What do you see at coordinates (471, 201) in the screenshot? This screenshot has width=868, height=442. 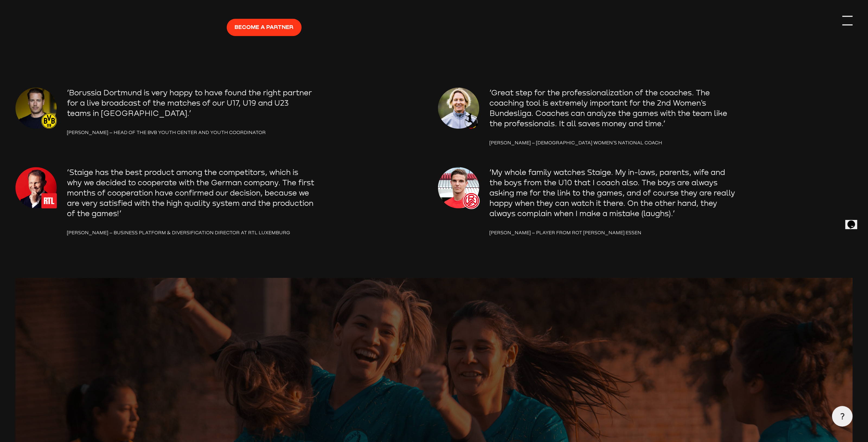 I see `img: logo_rwe.svg` at bounding box center [471, 201].